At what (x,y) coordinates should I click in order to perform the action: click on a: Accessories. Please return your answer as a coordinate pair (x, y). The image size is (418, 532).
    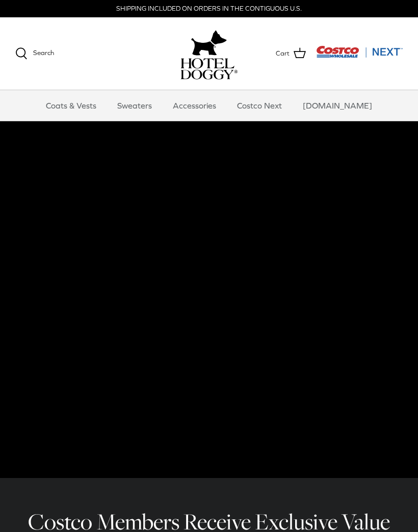
    Looking at the image, I should click on (194, 105).